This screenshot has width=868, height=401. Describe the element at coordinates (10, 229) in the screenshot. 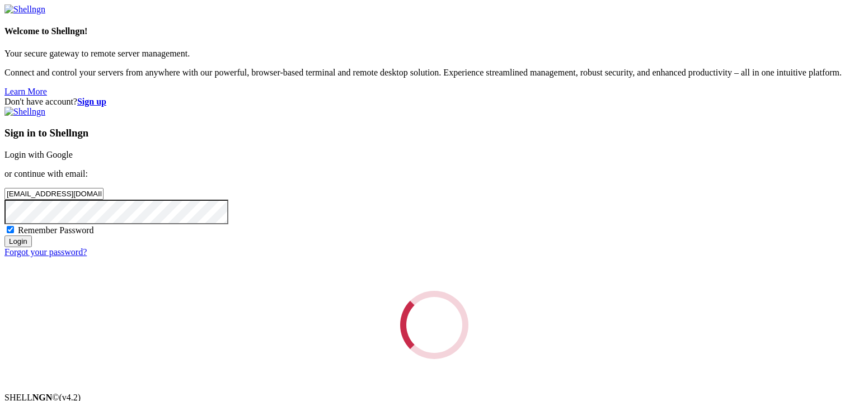

I see `input: Remember Password` at that location.